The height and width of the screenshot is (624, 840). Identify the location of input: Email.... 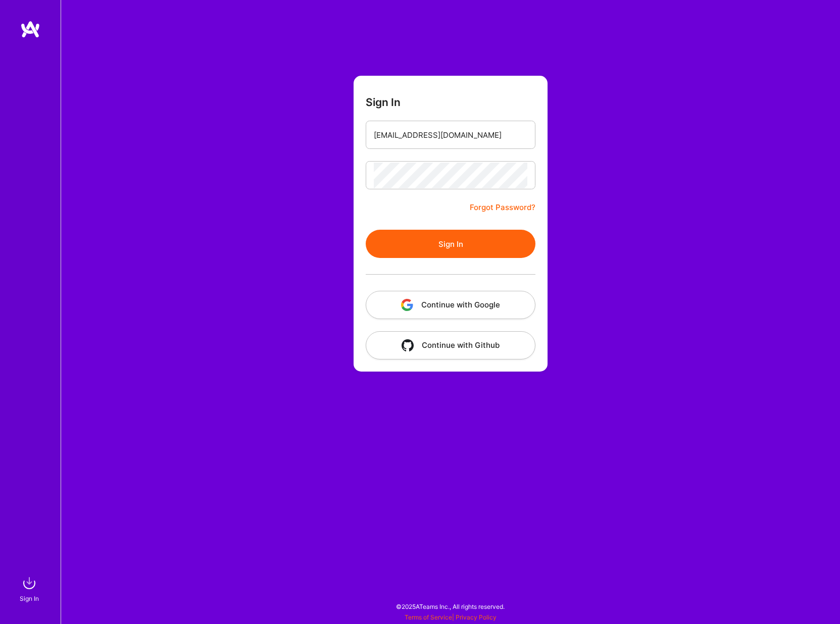
(451, 135).